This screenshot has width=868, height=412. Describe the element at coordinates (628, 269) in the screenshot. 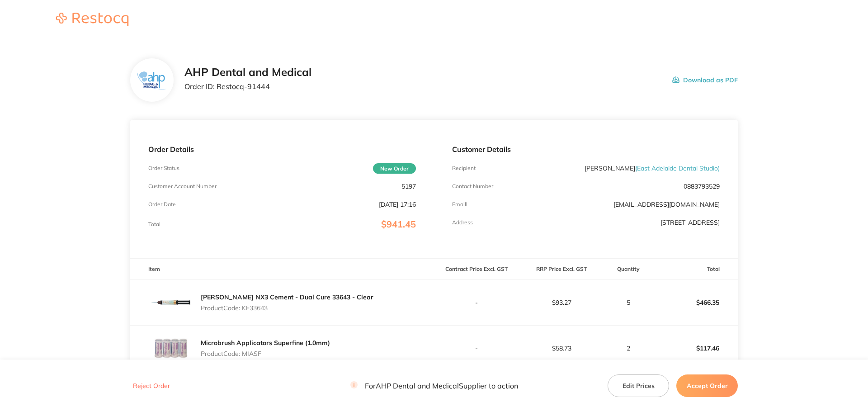

I see `th: Quantity` at that location.